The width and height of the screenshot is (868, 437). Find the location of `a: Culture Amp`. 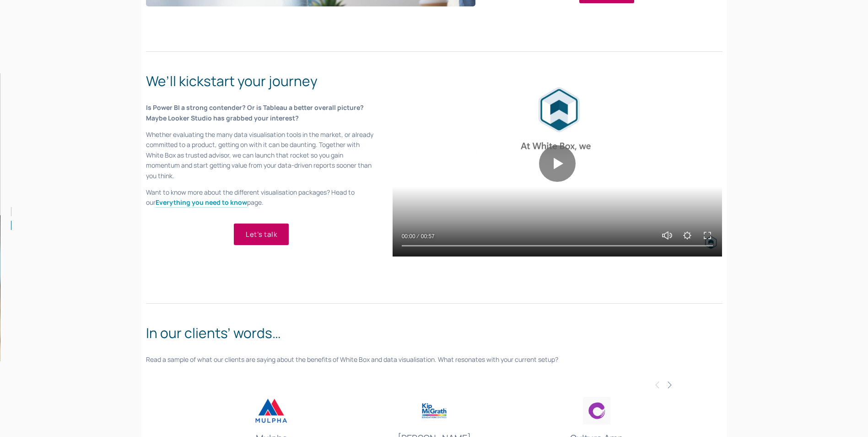

a: Culture Amp is located at coordinates (596, 410).